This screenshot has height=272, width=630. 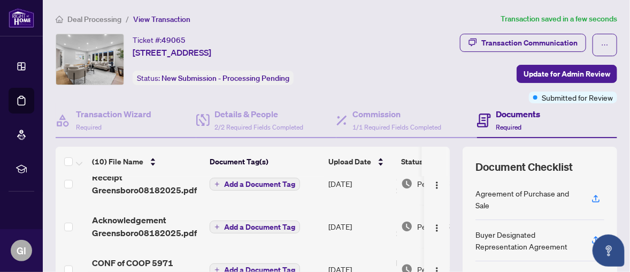 I want to click on span: Receipt Greensboro08182025.pdf, so click(x=146, y=183).